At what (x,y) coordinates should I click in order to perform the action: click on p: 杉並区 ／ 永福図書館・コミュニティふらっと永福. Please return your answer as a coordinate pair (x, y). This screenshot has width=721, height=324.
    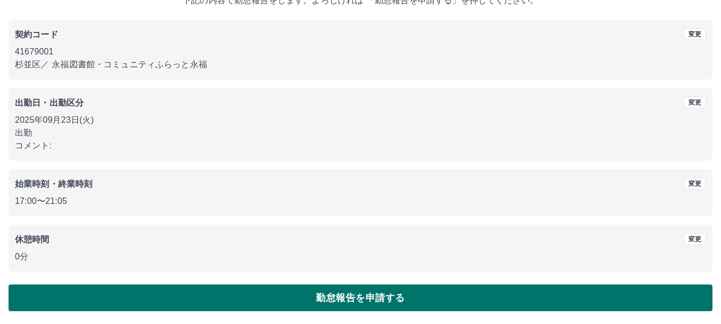
    Looking at the image, I should click on (360, 65).